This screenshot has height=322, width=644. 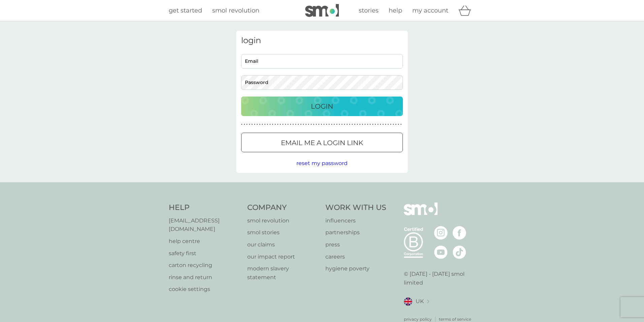 What do you see at coordinates (356, 221) in the screenshot?
I see `p: influencers` at bounding box center [356, 221].